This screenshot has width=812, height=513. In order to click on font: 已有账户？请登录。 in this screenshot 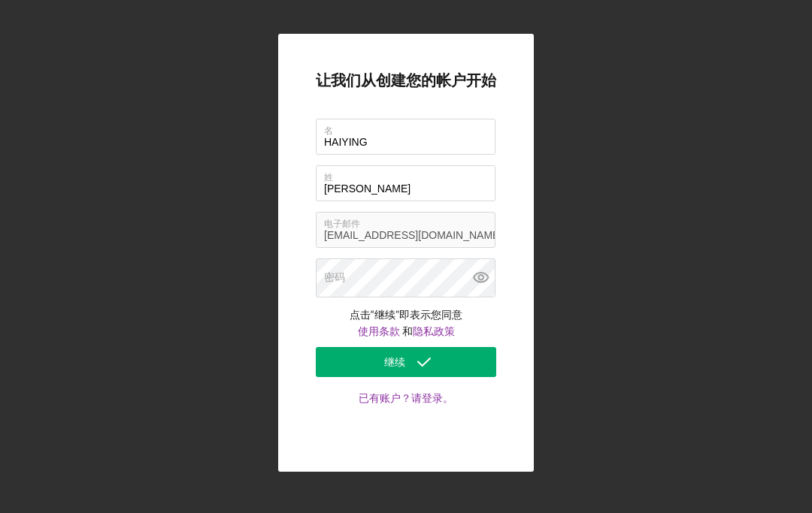, I will do `click(406, 397)`.